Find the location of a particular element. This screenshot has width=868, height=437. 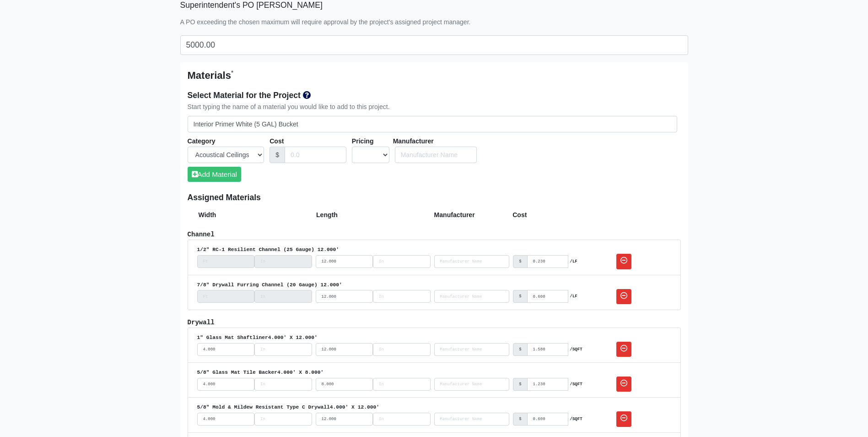

strong: Pricing is located at coordinates (363, 141).